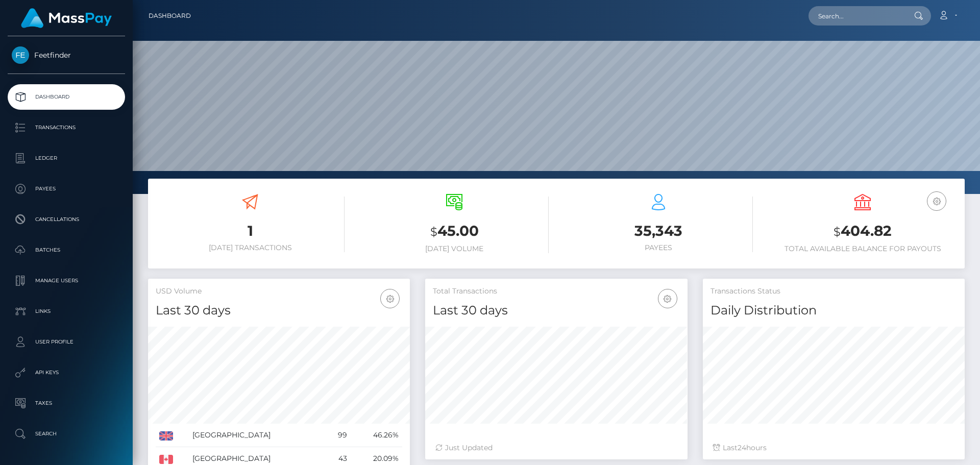 The width and height of the screenshot is (980, 465). I want to click on p: API Keys, so click(66, 372).